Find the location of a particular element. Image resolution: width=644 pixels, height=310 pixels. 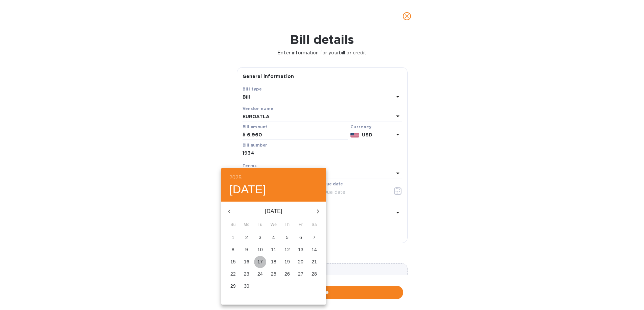

p: 17 is located at coordinates (260, 262).